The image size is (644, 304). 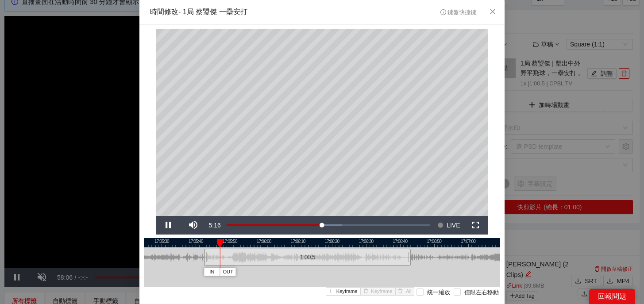 I want to click on div: 回報問題, so click(x=612, y=297).